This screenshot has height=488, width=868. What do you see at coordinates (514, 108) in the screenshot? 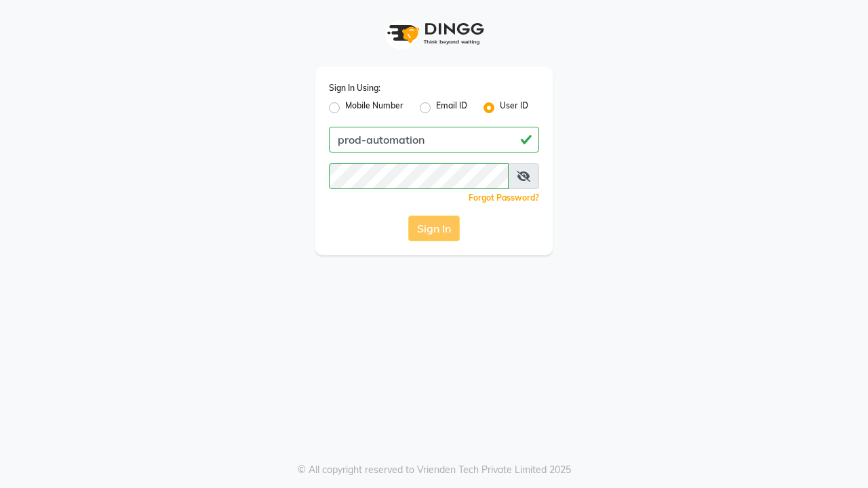
I see `label: User ID` at bounding box center [514, 108].